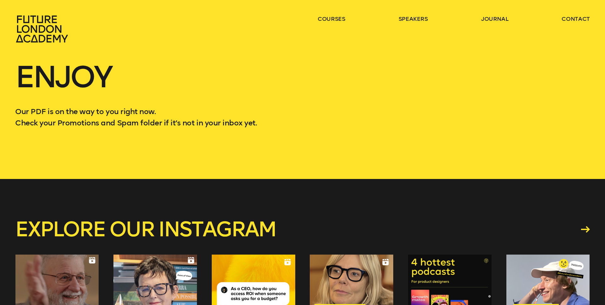 This screenshot has height=305, width=605. I want to click on h1: Enjoy, so click(302, 84).